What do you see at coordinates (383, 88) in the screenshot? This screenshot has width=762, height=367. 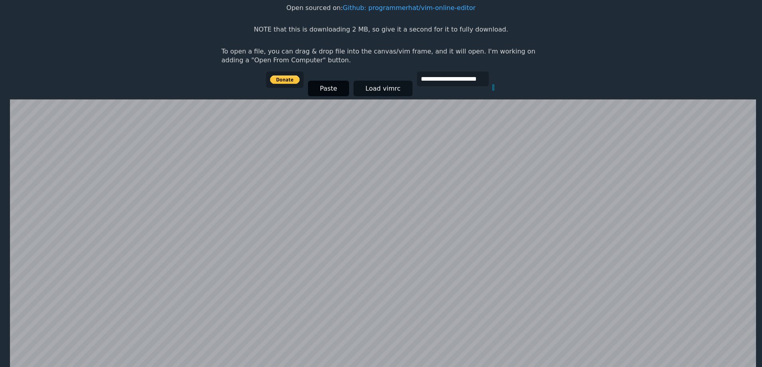 I see `button: Load vimrc` at bounding box center [383, 88].